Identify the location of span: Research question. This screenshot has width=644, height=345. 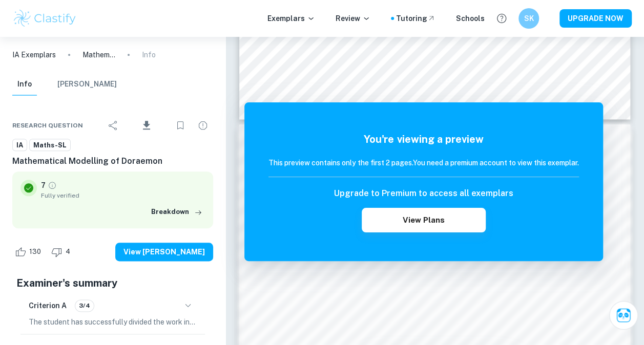
(47, 126).